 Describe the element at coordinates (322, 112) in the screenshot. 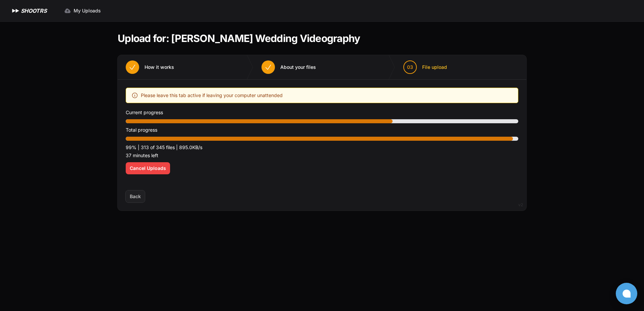

I see `p: Current progress` at that location.